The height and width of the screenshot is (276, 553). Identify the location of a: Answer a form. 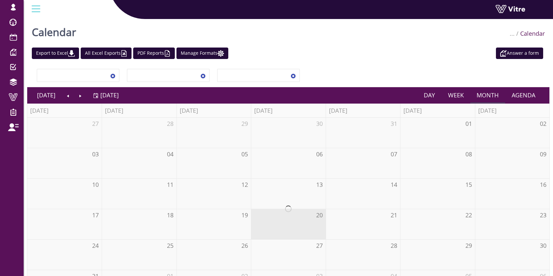
(520, 53).